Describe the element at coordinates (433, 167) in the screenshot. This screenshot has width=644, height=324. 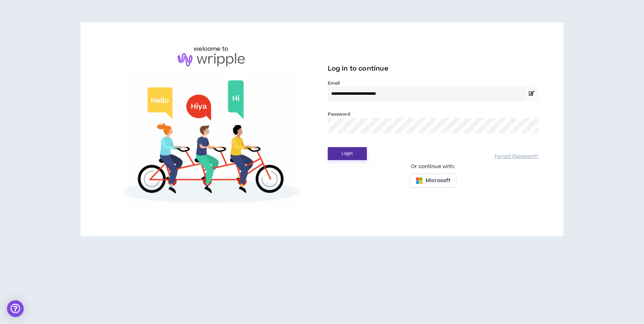
I see `span: Or continue with:` at that location.